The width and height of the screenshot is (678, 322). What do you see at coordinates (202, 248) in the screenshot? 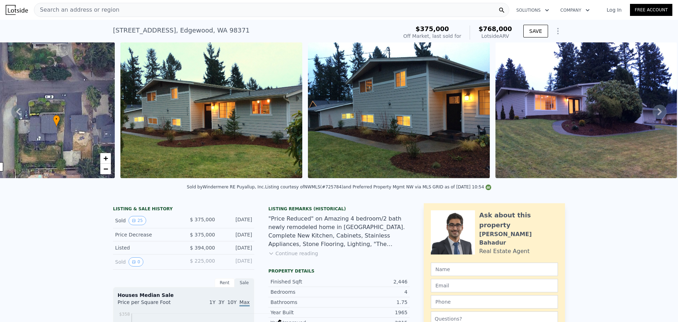
I see `span: $ 394,000` at bounding box center [202, 248].